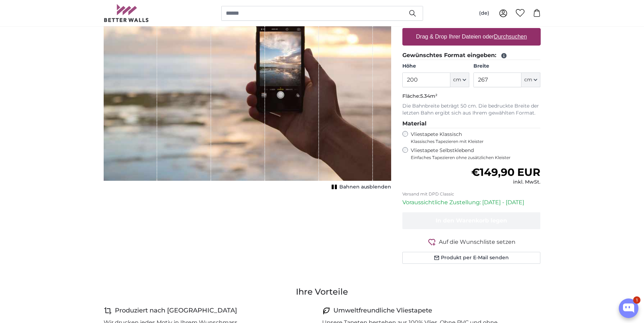 The width and height of the screenshot is (644, 323). I want to click on span: €149,90 EUR, so click(506, 172).